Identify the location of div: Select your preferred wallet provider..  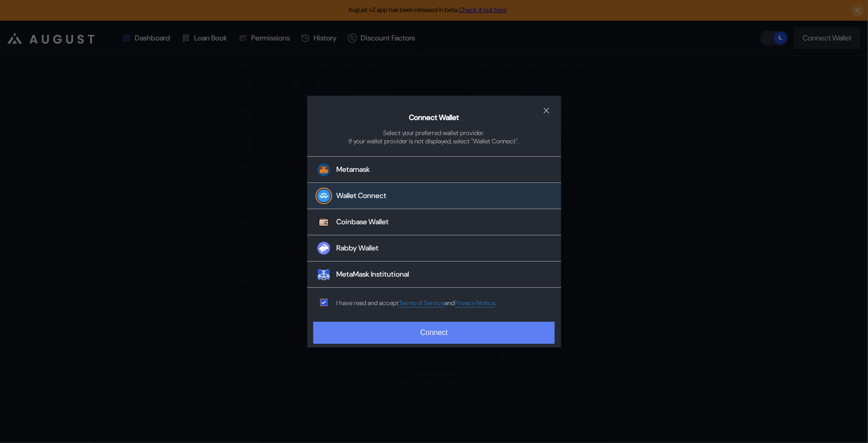
(434, 133).